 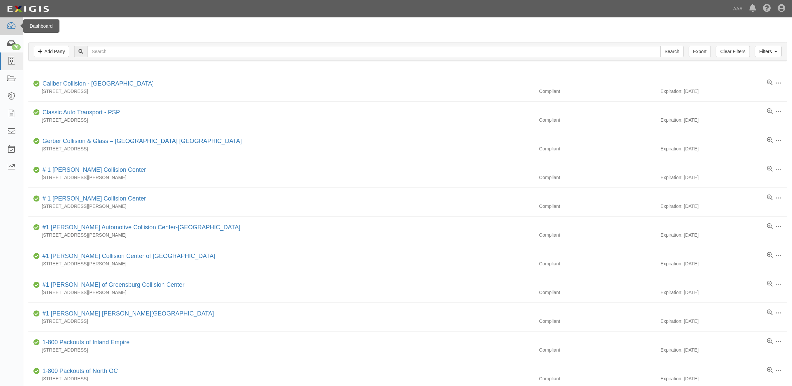 I want to click on h1: Parties, so click(x=408, y=29).